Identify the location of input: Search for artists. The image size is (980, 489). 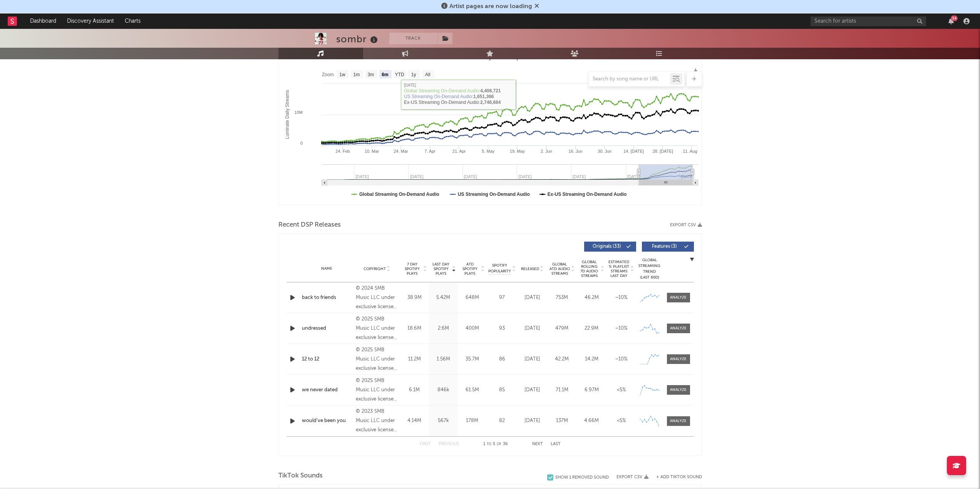
(868, 21).